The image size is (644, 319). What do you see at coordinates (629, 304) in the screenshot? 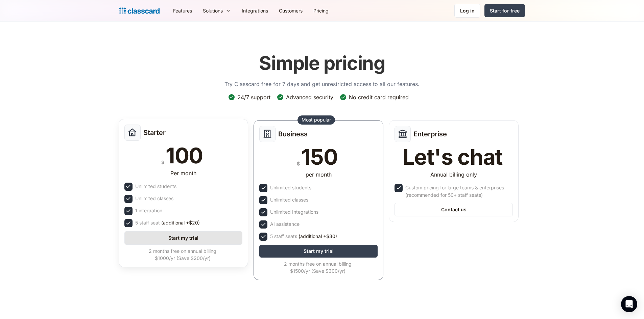
I see `div: Open Intercom Messenger` at bounding box center [629, 304].